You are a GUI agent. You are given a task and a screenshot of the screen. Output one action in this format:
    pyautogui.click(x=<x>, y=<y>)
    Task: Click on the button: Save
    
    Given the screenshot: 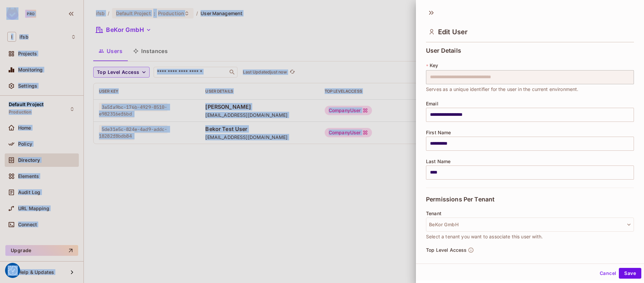 What is the action you would take?
    pyautogui.click(x=630, y=273)
    